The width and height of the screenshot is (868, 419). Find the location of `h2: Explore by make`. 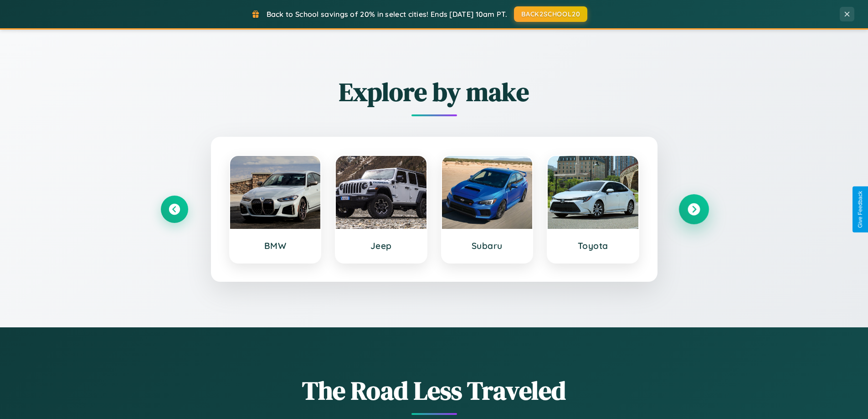

h2: Explore by make is located at coordinates (434, 91).